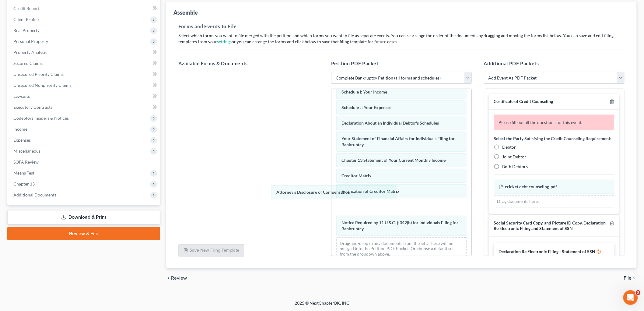 The width and height of the screenshot is (644, 311). I want to click on span: Your Statement of Financial Affairs for Individuals Filing for Bankruptcy, so click(398, 142).